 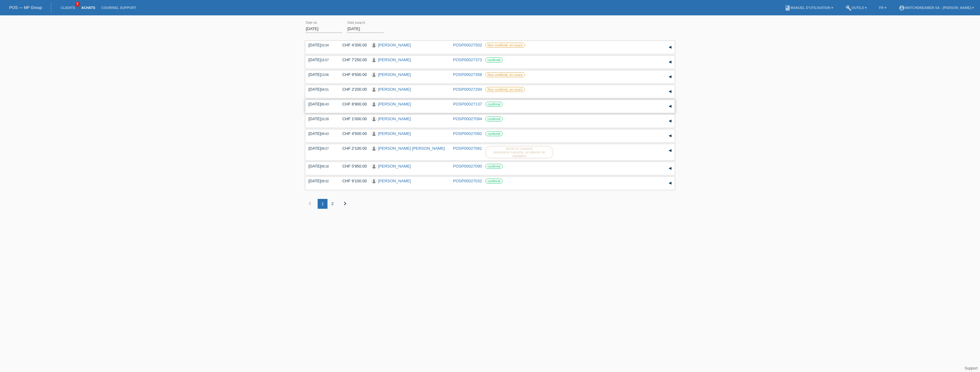 What do you see at coordinates (902, 8) in the screenshot?
I see `i: account_circle` at bounding box center [902, 8].